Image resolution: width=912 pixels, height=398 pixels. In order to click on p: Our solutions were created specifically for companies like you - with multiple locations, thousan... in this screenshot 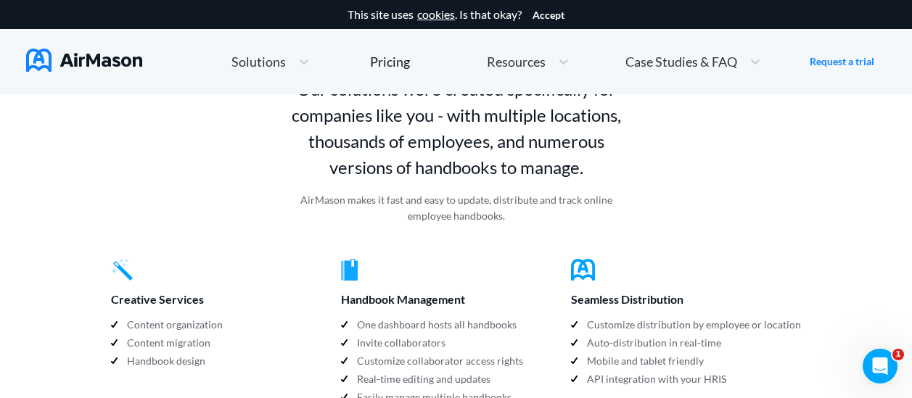, I will do `click(456, 128)`.